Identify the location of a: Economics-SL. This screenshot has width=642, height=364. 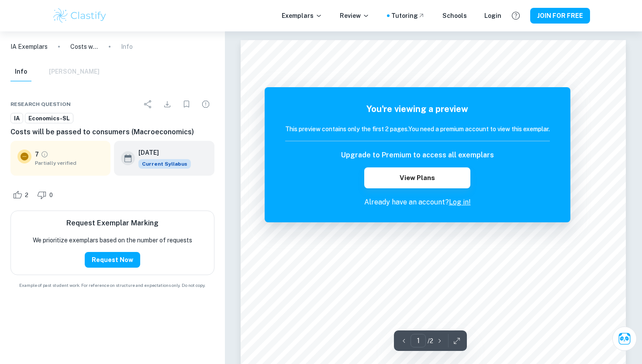
(49, 118).